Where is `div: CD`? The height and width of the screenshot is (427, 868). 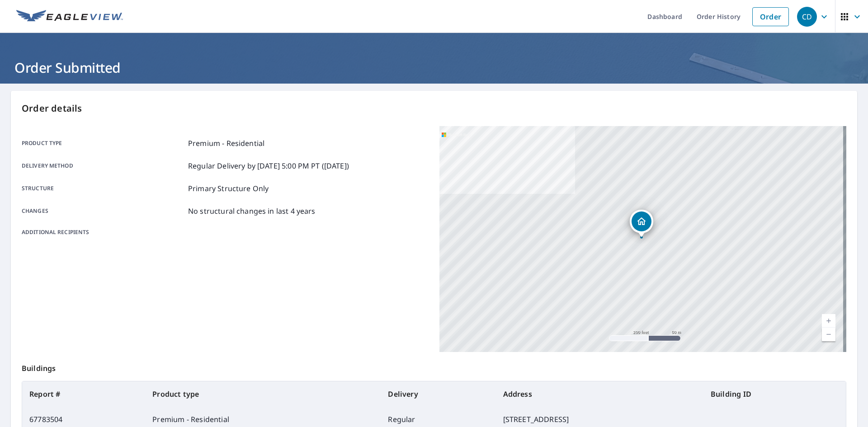
div: CD is located at coordinates (807, 17).